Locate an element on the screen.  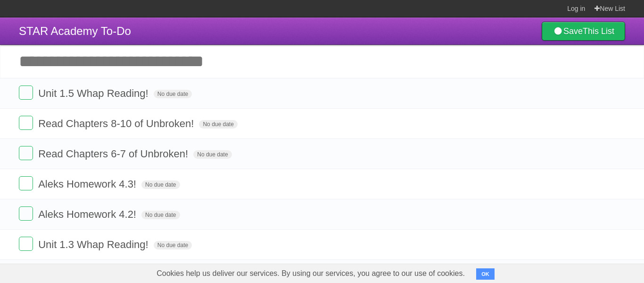
span: Unit 1.3 Whap Reading! is located at coordinates (94, 244).